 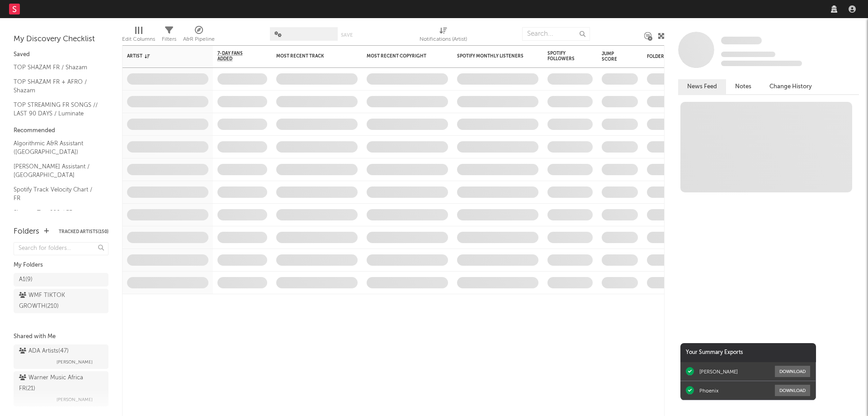 What do you see at coordinates (161, 56) in the screenshot?
I see `div: Artist` at bounding box center [161, 56].